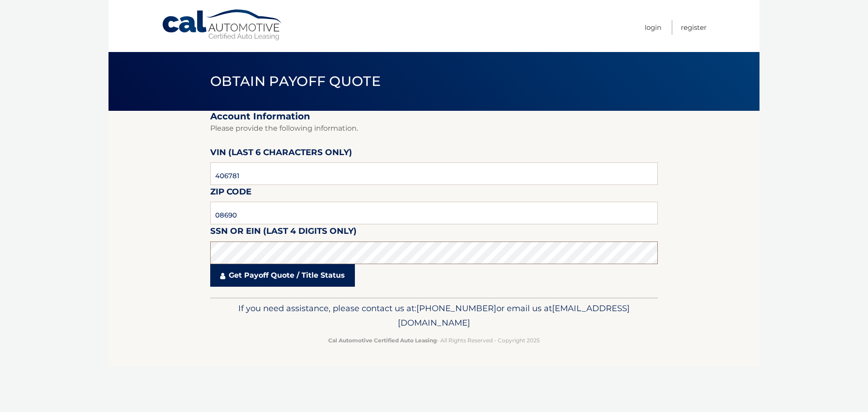 The width and height of the screenshot is (868, 412). I want to click on strong: Cal Automotive Certified Auto Leasing, so click(383, 341).